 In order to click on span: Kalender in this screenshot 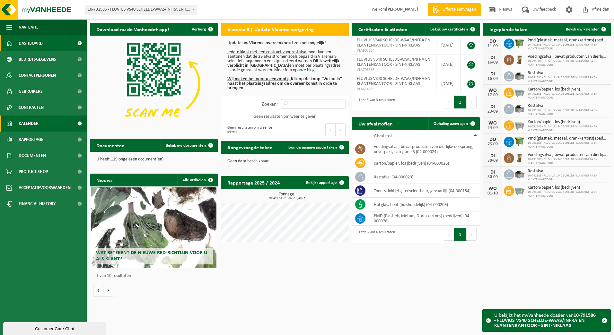, I will do `click(29, 124)`.